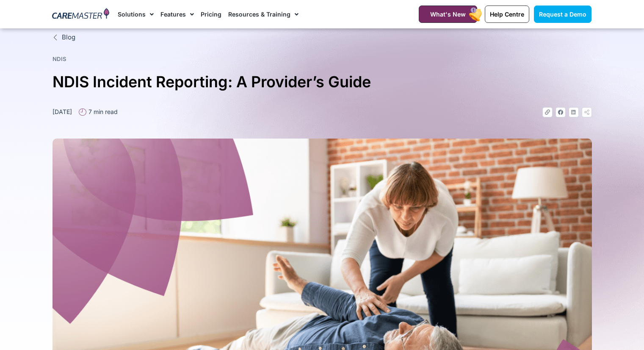  Describe the element at coordinates (448, 14) in the screenshot. I see `span: What's New` at that location.